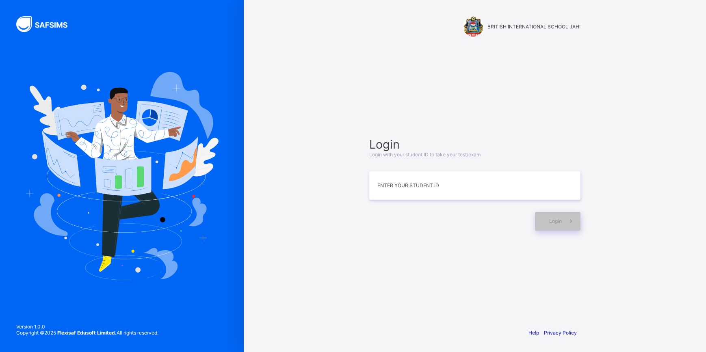  What do you see at coordinates (47, 24) in the screenshot?
I see `img: SAFSIMS Logo` at bounding box center [47, 24].